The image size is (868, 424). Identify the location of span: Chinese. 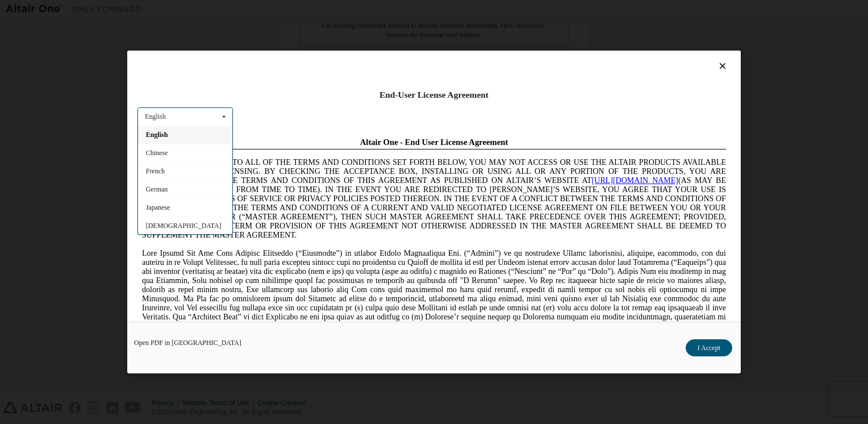
(156, 153).